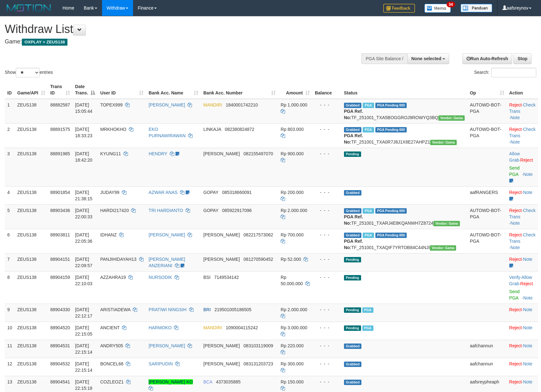 This screenshot has width=541, height=392. I want to click on span: Pending, so click(353, 278).